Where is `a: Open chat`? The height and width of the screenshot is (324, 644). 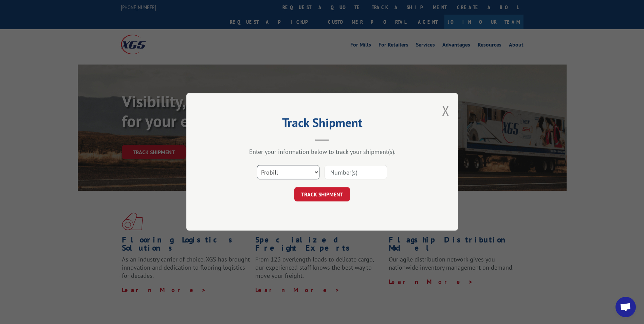
a: Open chat is located at coordinates (626, 307).